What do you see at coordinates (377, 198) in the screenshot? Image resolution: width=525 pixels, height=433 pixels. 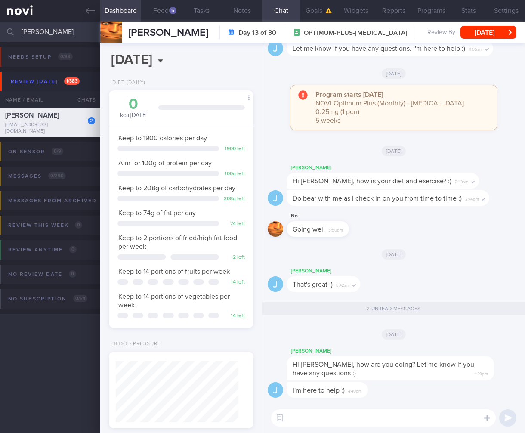 I see `span: Do bear with me as I check in on you from time to time ;)` at bounding box center [377, 198].